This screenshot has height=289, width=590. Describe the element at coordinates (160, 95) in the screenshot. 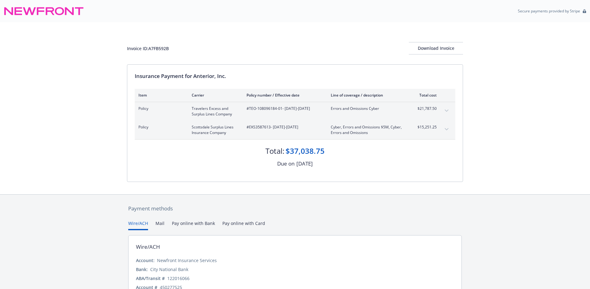

I see `div: Item` at that location.